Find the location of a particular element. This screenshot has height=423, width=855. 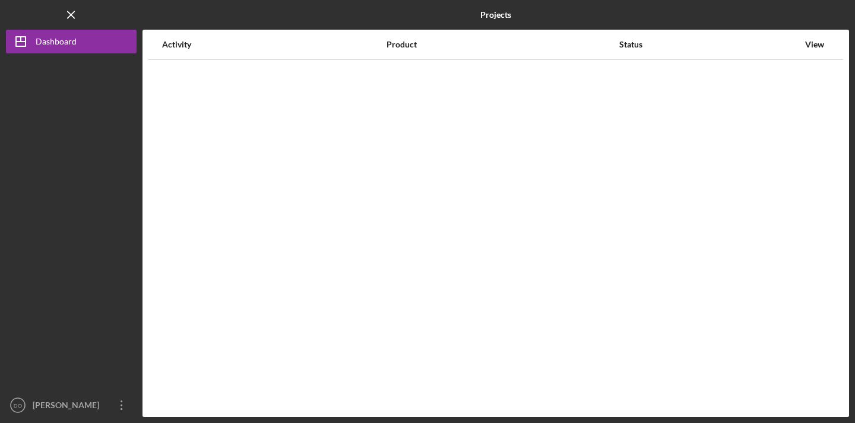

div: Status is located at coordinates (709, 45).